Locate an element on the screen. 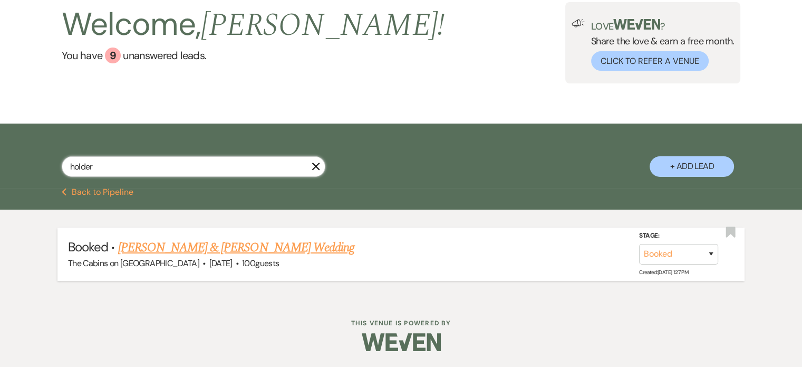 This screenshot has height=367, width=802. input: Search by name, event date, email address or phone number is located at coordinates (194, 166).